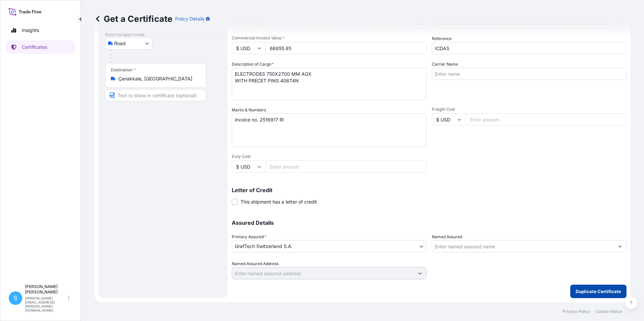 Image resolution: width=644 pixels, height=321 pixels. What do you see at coordinates (529, 110) in the screenshot?
I see `span: Freight Cost` at bounding box center [529, 110].